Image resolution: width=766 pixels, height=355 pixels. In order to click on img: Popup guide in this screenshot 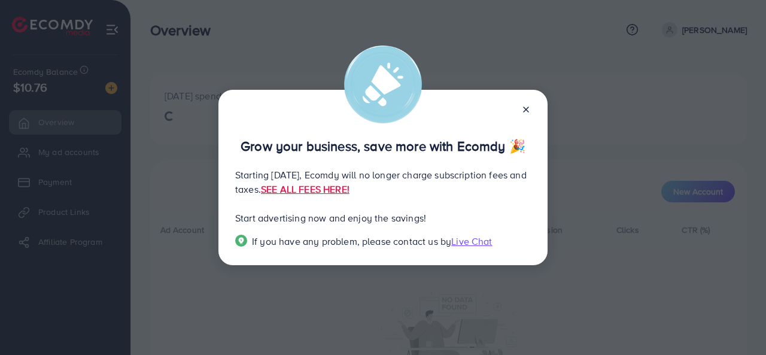, I will do `click(241, 241)`.